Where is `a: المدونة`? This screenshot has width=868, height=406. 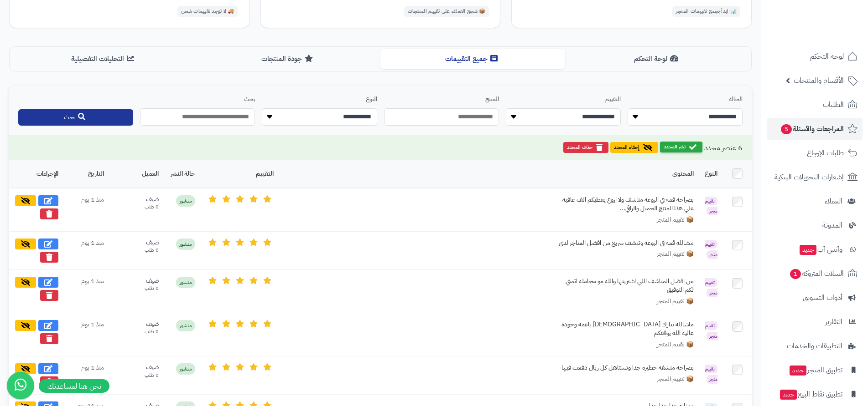
a: المدونة is located at coordinates (815, 225).